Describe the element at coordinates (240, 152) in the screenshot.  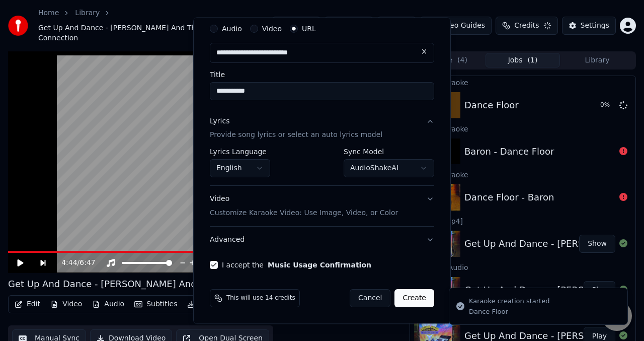
I see `label: Lyrics Language` at that location.